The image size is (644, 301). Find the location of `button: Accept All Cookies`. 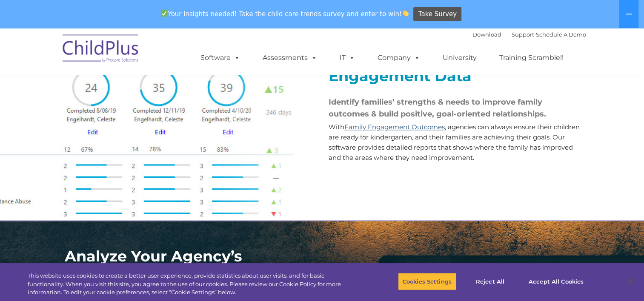

button: Accept All Cookies is located at coordinates (556, 282).